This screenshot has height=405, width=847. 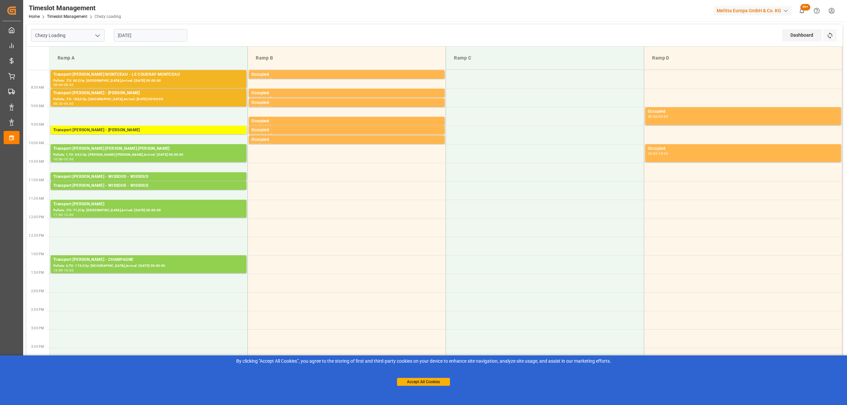 I want to click on div: 13:30, so click(x=68, y=270).